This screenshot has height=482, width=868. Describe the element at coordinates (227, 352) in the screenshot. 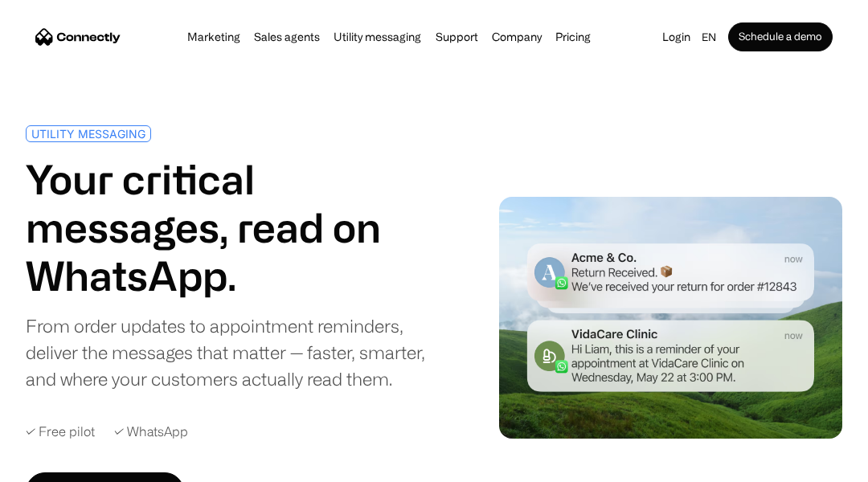

I see `div: From order updates to appointment reminders, deliver the messages that matter — faster, smarter, ...` at that location.